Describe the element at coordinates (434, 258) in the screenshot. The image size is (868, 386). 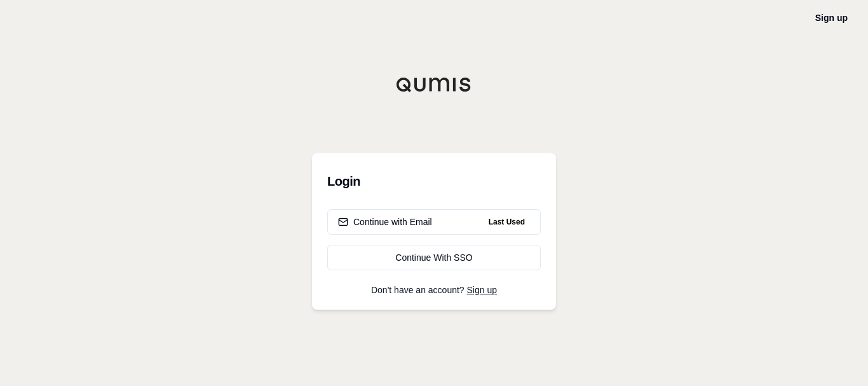
I see `div: Continue With SSO` at that location.